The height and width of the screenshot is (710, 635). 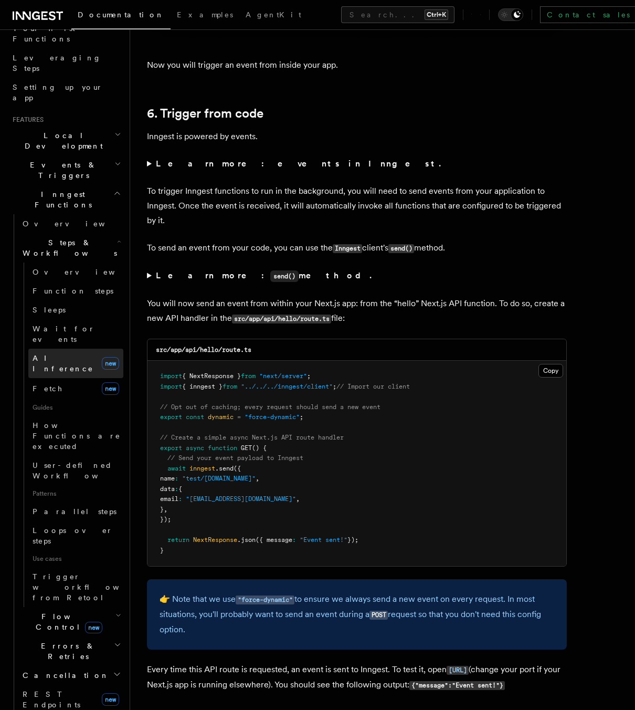 What do you see at coordinates (457, 685) in the screenshot?
I see `code: {"message":"Event sent!"}` at bounding box center [457, 685].